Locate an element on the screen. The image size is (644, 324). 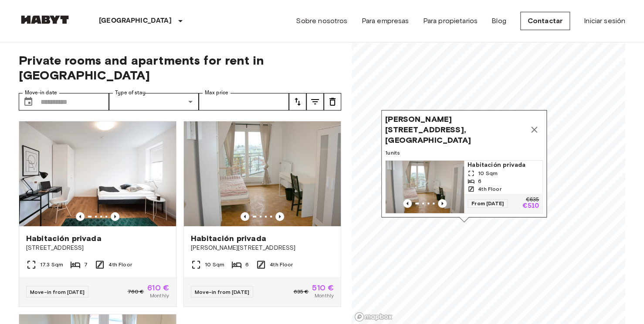
p: €635 is located at coordinates (532, 200).